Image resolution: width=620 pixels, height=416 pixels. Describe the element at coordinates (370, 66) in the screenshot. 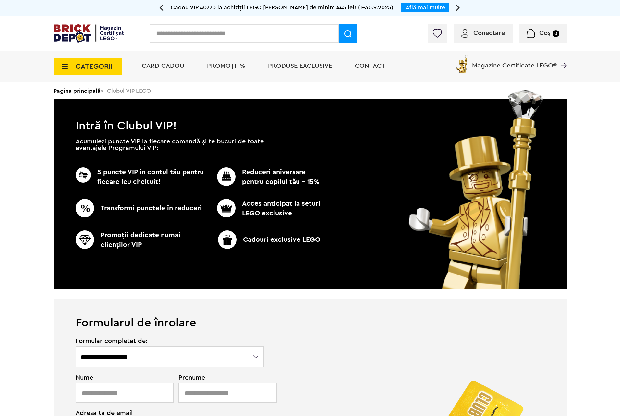

I see `a: Contact` at that location.